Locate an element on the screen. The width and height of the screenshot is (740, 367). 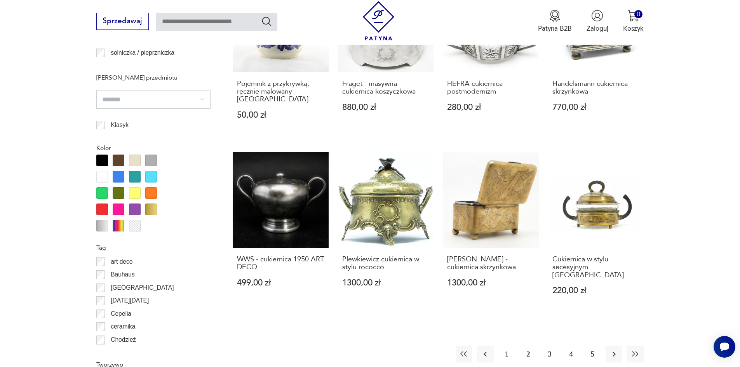
p: 280,00 zł is located at coordinates (490, 107).